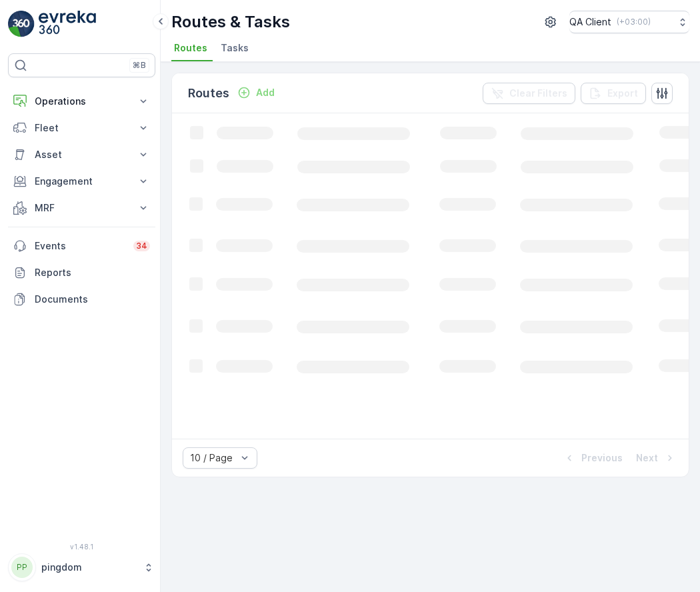 This screenshot has height=592, width=700. Describe the element at coordinates (81, 208) in the screenshot. I see `p: MRF` at that location.